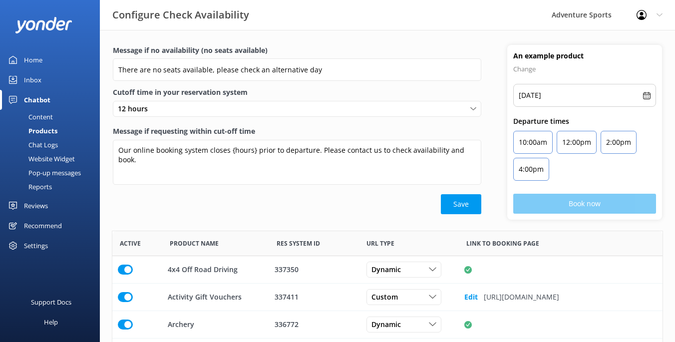 Image resolution: width=675 pixels, height=342 pixels. Describe the element at coordinates (130, 243) in the screenshot. I see `span: Active` at that location.